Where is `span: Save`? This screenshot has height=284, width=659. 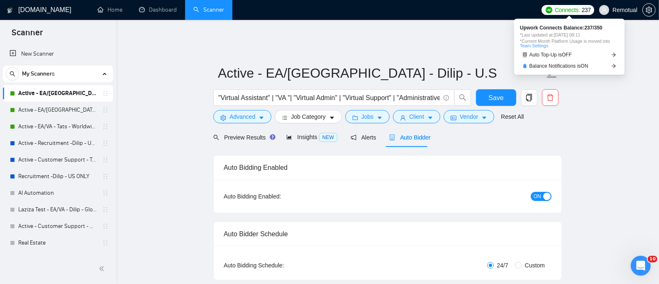
span: Save is located at coordinates (496, 98).